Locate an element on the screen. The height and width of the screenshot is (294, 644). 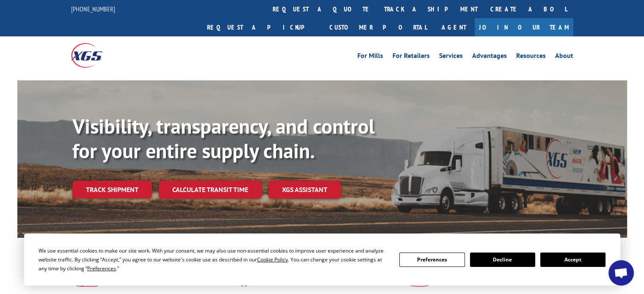
button: Preferences is located at coordinates (432, 260).